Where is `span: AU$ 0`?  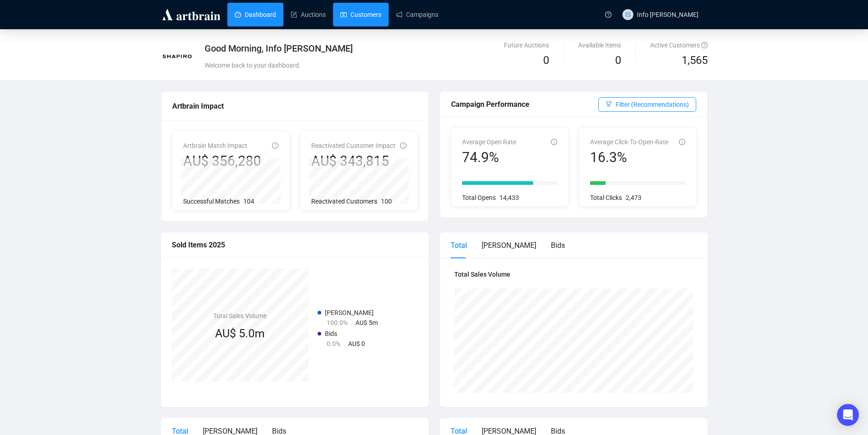 span: AU$ 0 is located at coordinates (356, 344).